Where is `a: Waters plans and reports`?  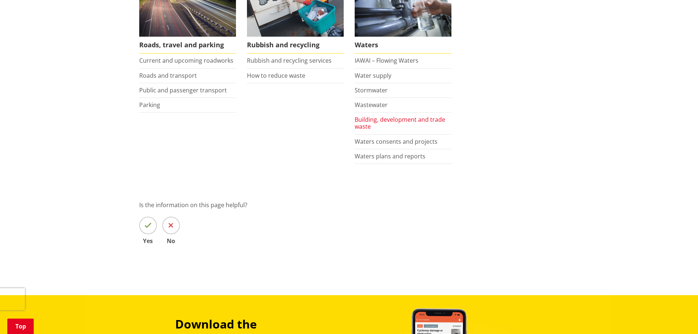
a: Waters plans and reports is located at coordinates (390, 156).